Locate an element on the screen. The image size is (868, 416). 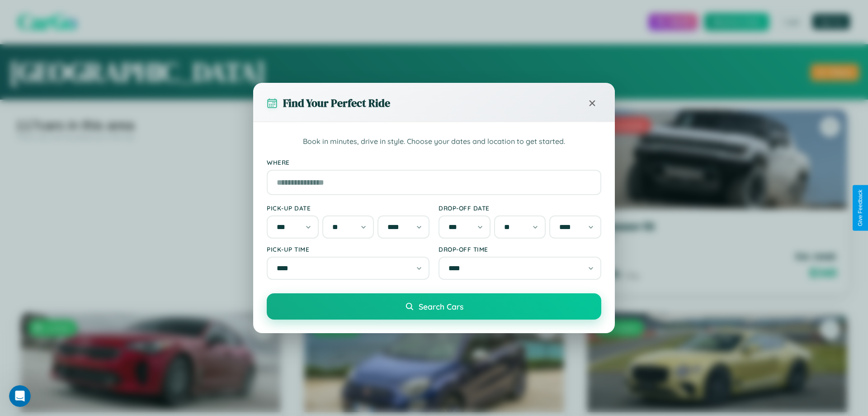
span: Search Cars is located at coordinates (441, 306).